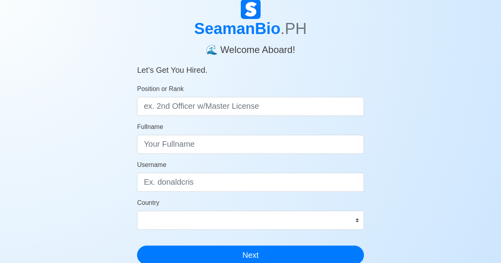 This screenshot has height=263, width=501. I want to click on span: Fullname, so click(150, 127).